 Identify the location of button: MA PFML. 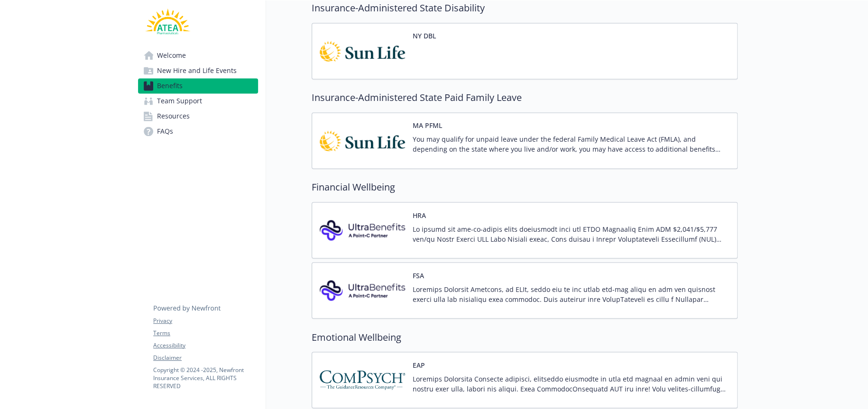
(428, 125).